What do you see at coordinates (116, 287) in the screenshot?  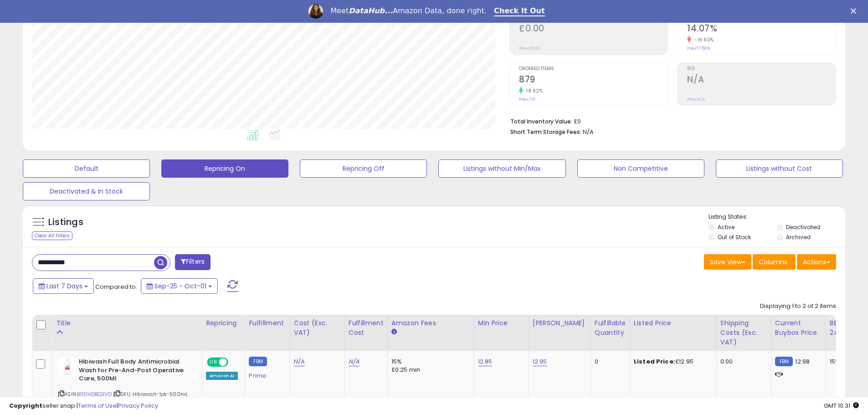 I see `span: Compared to:` at bounding box center [116, 287].